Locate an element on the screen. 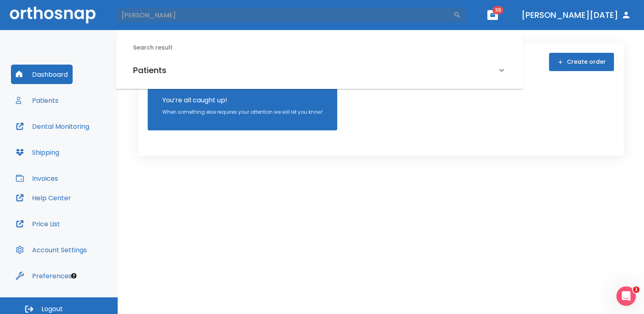 The width and height of the screenshot is (644, 314). a: Patients is located at coordinates (37, 100).